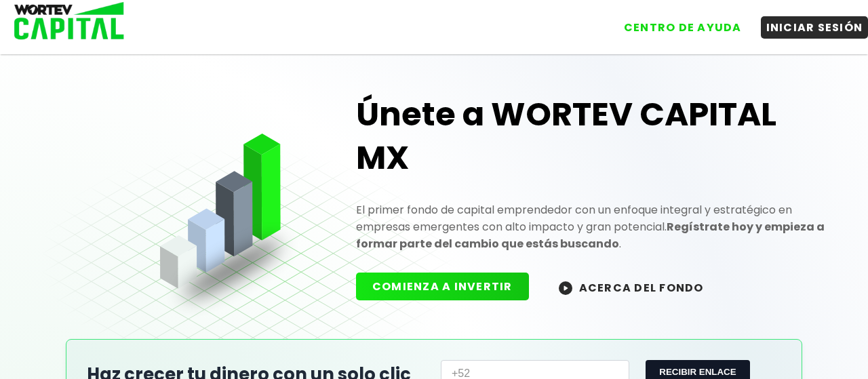 This screenshot has width=868, height=379. What do you see at coordinates (683, 27) in the screenshot?
I see `button: CENTRO DE AYUDA` at bounding box center [683, 27].